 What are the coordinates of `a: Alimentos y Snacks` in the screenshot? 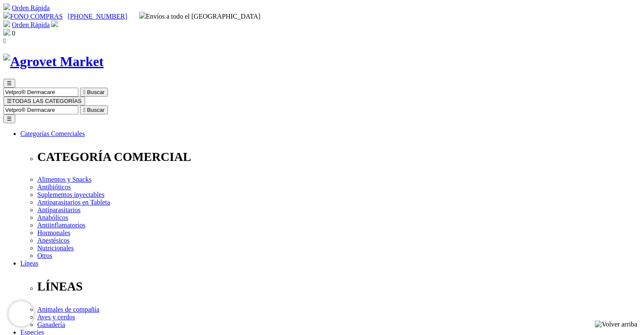 It's located at (64, 179).